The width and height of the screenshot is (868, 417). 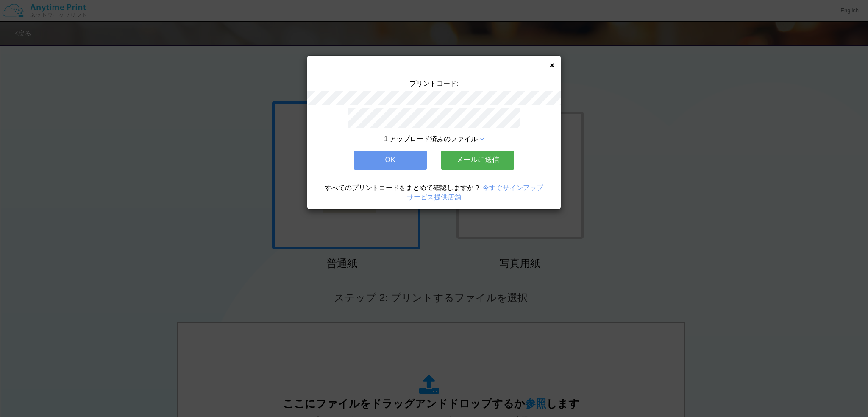 I want to click on span: 1 アップロード済みのファイル, so click(x=431, y=138).